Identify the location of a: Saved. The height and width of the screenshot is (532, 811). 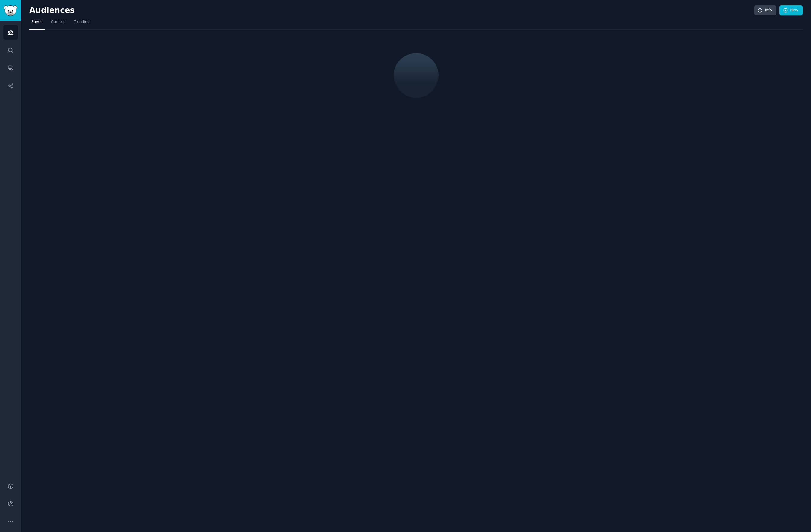
(37, 24).